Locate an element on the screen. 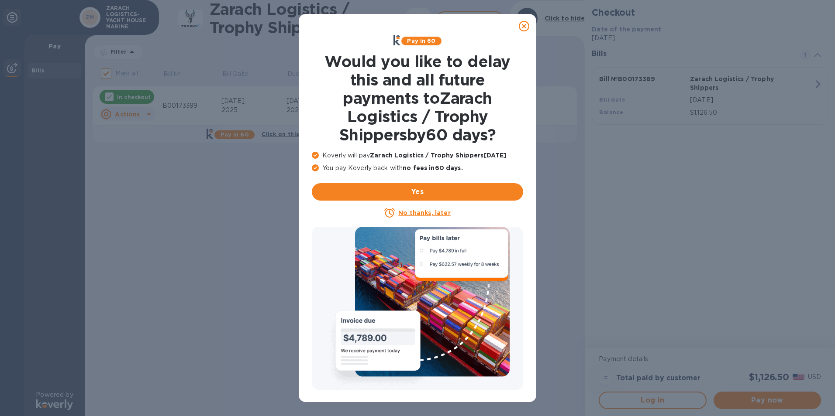 The width and height of the screenshot is (835, 416). h1: Would you like to delay this and all future payments to Zarach Logistics / Trophy Shippers by 60 ... is located at coordinates (417, 98).